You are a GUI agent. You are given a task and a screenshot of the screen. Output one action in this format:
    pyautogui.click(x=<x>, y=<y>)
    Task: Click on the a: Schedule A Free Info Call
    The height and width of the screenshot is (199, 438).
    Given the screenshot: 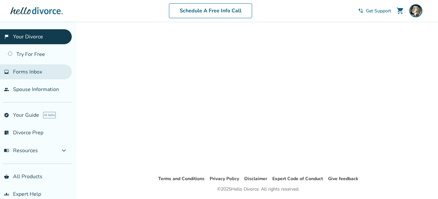 What is the action you would take?
    pyautogui.click(x=210, y=11)
    